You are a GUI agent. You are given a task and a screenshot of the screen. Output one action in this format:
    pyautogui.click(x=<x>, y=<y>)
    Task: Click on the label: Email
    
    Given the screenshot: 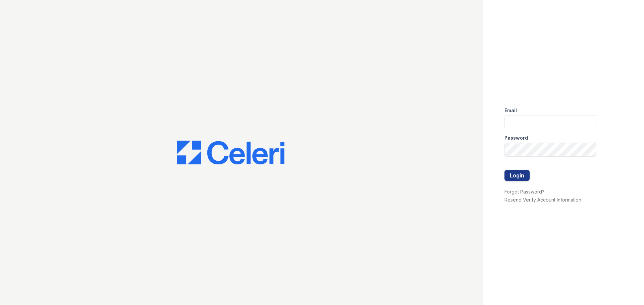 What is the action you would take?
    pyautogui.click(x=511, y=110)
    